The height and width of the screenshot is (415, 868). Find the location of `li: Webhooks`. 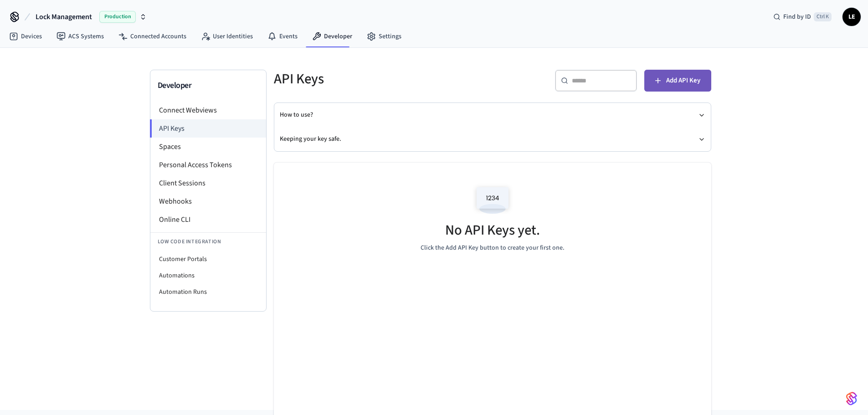

li: Webhooks is located at coordinates (208, 201).